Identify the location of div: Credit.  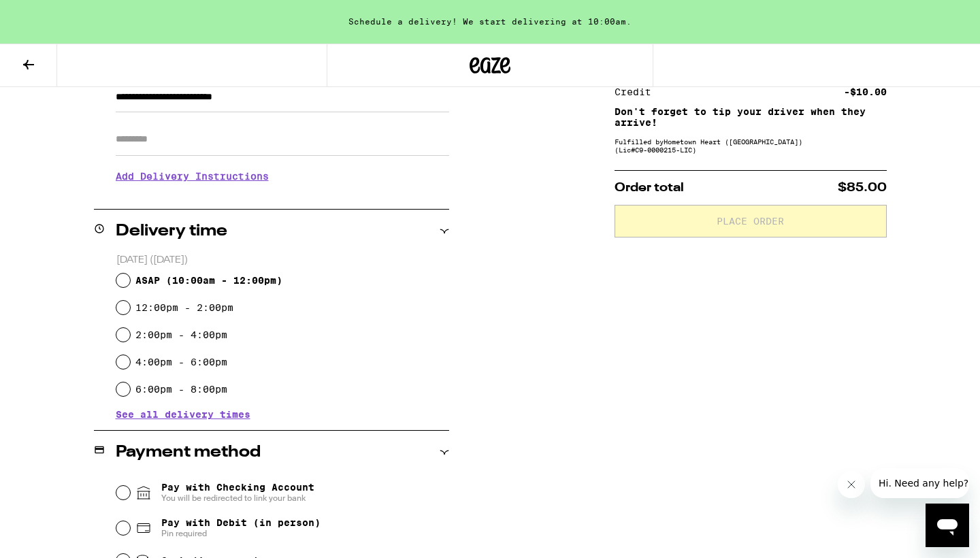
(638, 92).